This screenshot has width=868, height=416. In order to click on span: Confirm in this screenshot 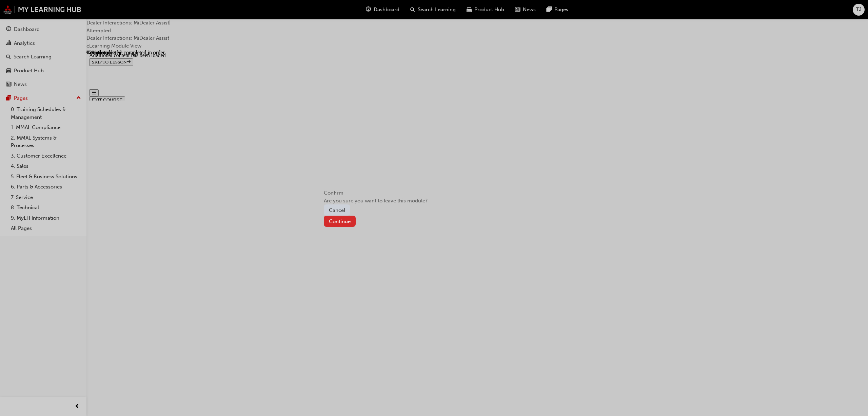, I will do `click(334, 193)`.